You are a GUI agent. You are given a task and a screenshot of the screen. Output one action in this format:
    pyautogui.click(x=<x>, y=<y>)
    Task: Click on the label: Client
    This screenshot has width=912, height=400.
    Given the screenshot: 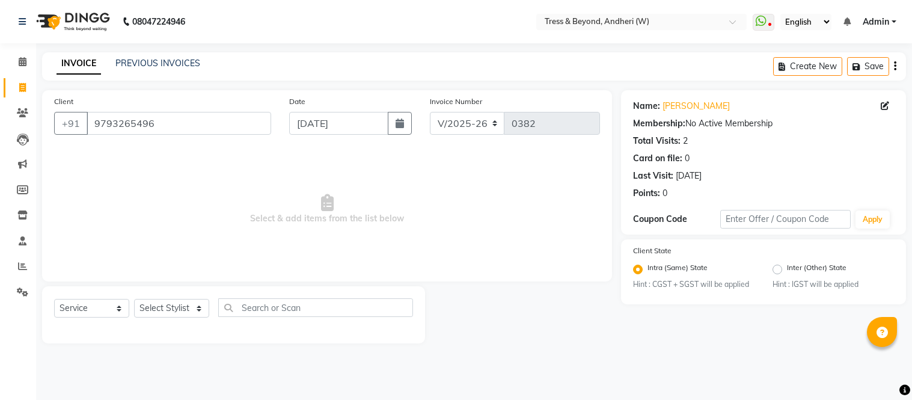 What is the action you would take?
    pyautogui.click(x=64, y=102)
    